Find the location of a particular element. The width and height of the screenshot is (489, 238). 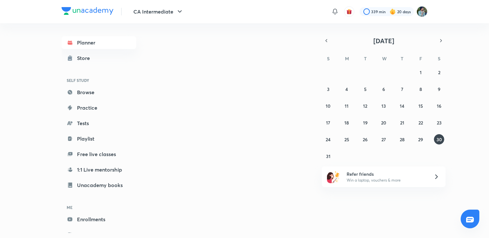

div: Store is located at coordinates (85, 58).